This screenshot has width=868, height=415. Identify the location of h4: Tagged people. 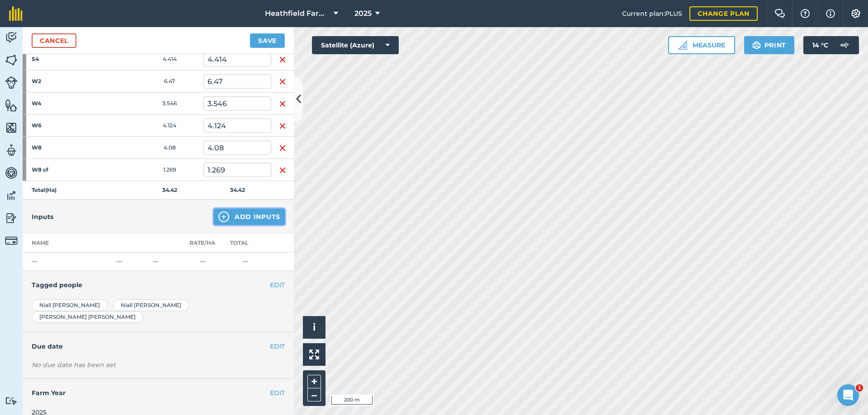
(158, 285).